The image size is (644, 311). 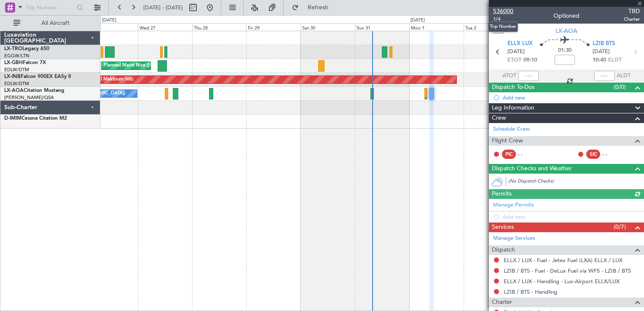 What do you see at coordinates (604, 44) in the screenshot?
I see `span: LZIB BTS` at bounding box center [604, 44].